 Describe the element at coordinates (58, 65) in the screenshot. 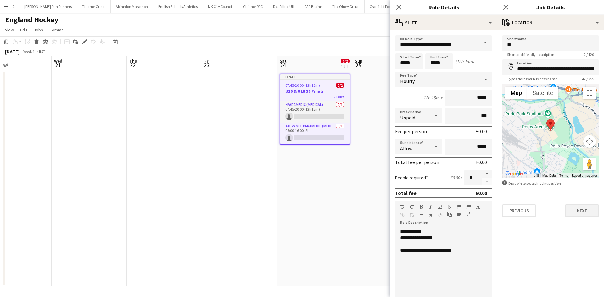

I see `span: 21` at that location.